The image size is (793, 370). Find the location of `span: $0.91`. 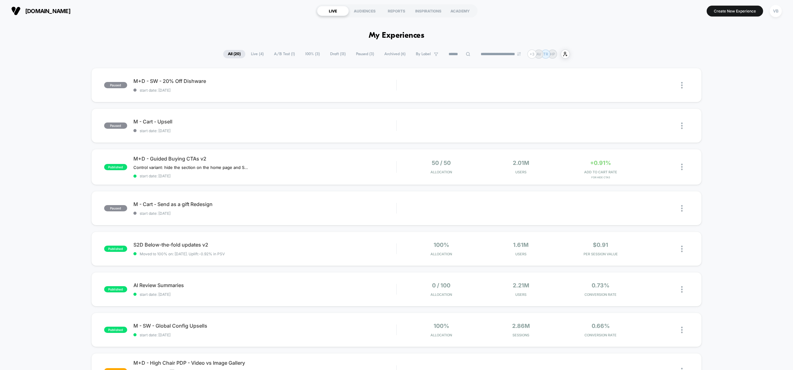

span: $0.91 is located at coordinates (600, 245).